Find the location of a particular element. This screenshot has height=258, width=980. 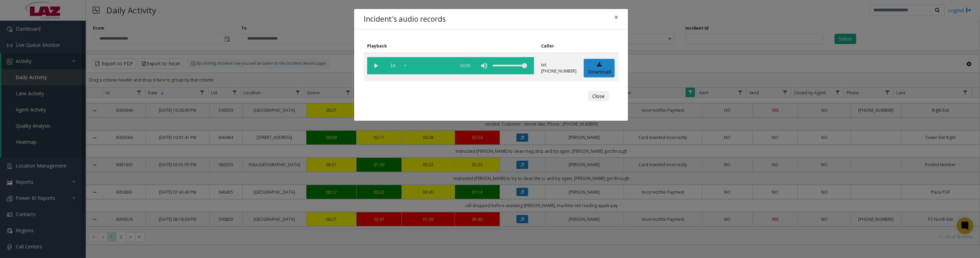

span: playback speed button is located at coordinates (393, 66).